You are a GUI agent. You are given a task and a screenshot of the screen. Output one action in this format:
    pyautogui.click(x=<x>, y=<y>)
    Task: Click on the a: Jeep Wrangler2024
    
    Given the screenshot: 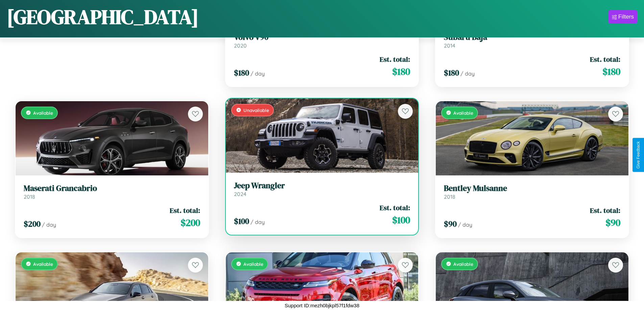 What is the action you would take?
    pyautogui.click(x=322, y=189)
    